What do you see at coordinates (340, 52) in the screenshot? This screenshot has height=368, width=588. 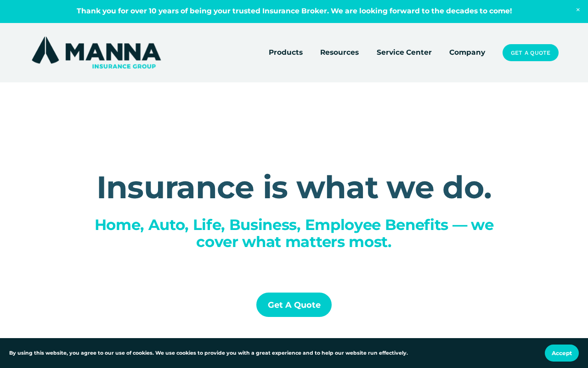 I see `span: Resources` at bounding box center [340, 52].